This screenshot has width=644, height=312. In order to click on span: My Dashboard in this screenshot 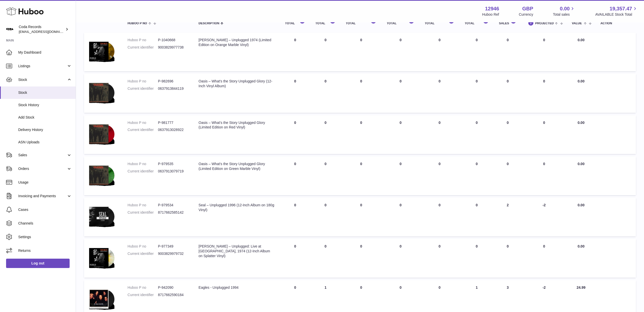, I will do `click(45, 52)`.